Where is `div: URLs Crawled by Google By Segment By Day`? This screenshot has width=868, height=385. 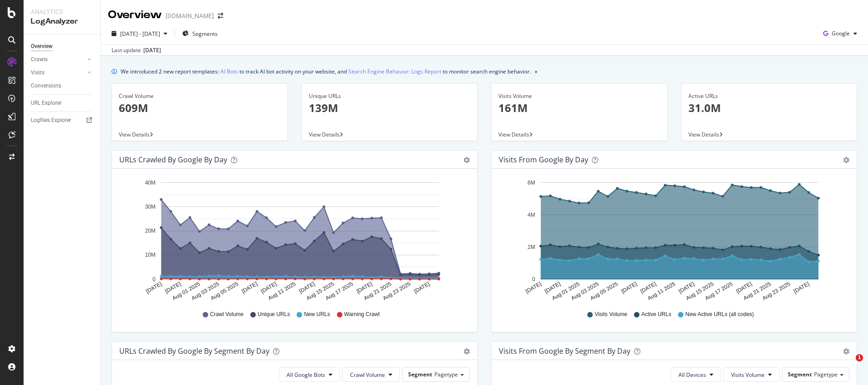 div: URLs Crawled by Google By Segment By Day is located at coordinates (194, 351).